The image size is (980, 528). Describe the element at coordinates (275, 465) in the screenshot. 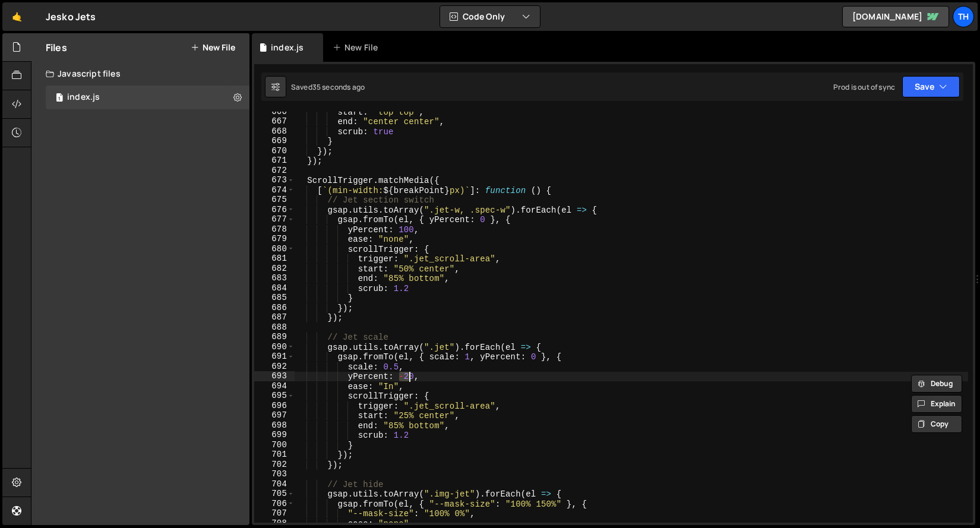

I see `div: 702` at that location.